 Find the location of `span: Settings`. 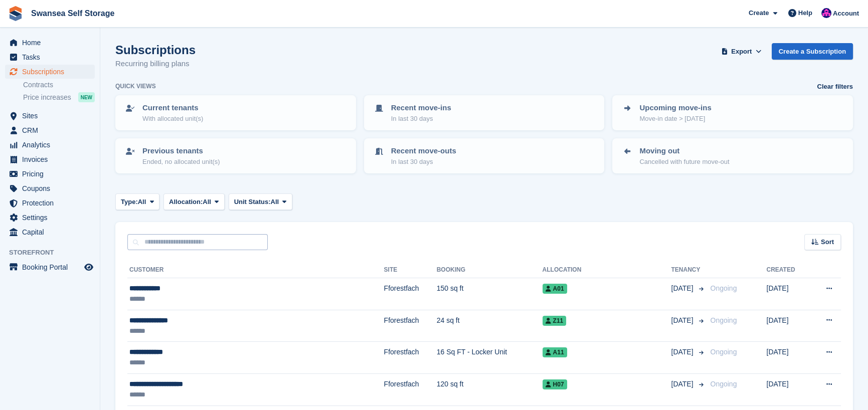

span: Settings is located at coordinates (52, 218).